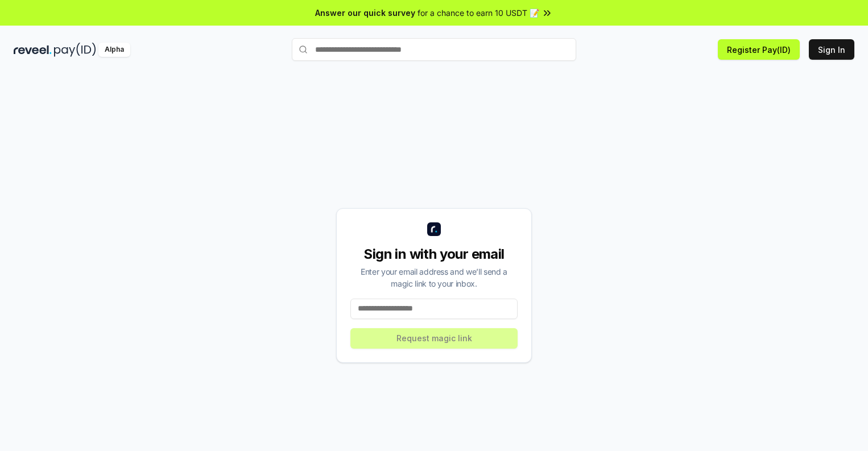 The image size is (868, 451). Describe the element at coordinates (32, 50) in the screenshot. I see `img: reveel_dark` at that location.